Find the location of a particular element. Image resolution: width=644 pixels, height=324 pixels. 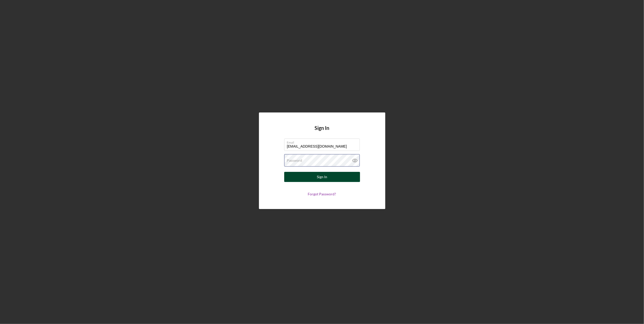

label: Email is located at coordinates (323, 141).